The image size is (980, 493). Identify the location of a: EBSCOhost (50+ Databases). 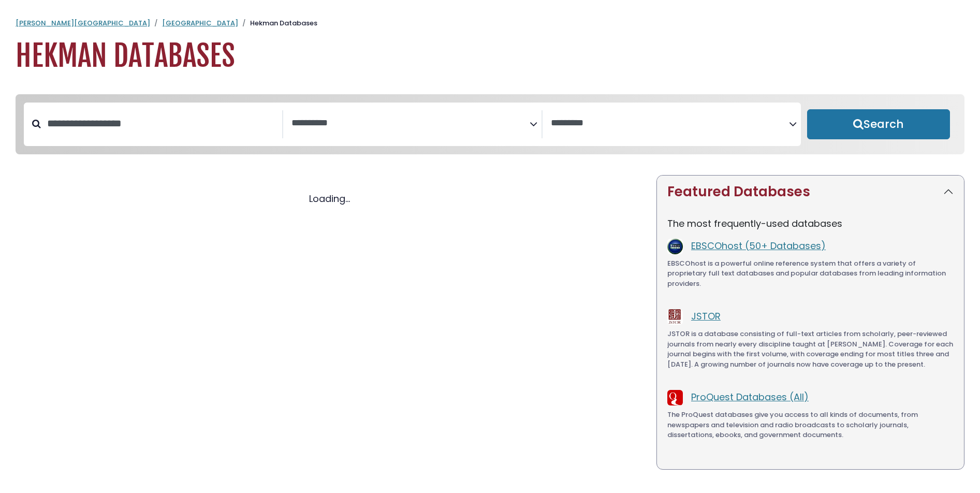
(759, 246).